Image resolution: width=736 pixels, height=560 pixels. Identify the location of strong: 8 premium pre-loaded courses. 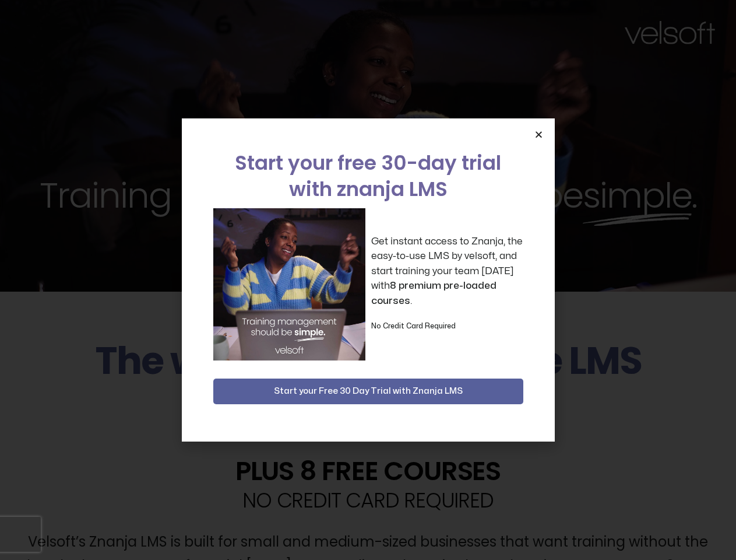
(434, 293).